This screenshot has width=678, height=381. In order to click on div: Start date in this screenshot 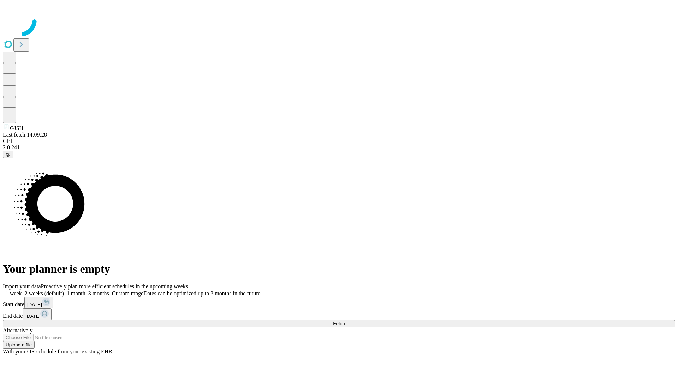, I will do `click(339, 302)`.